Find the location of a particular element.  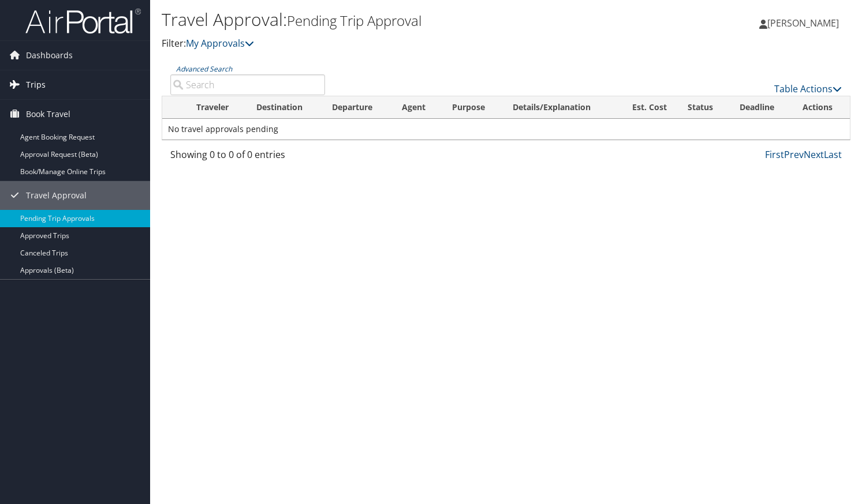

th: Traveler: activate to sort column ascending is located at coordinates (216, 107).